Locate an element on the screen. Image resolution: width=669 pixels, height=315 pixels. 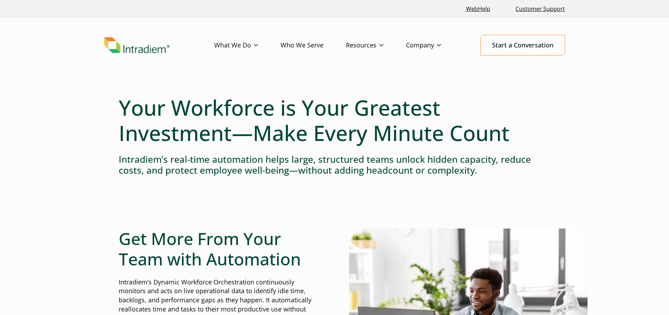
a: Who We Serve is located at coordinates (313, 45).